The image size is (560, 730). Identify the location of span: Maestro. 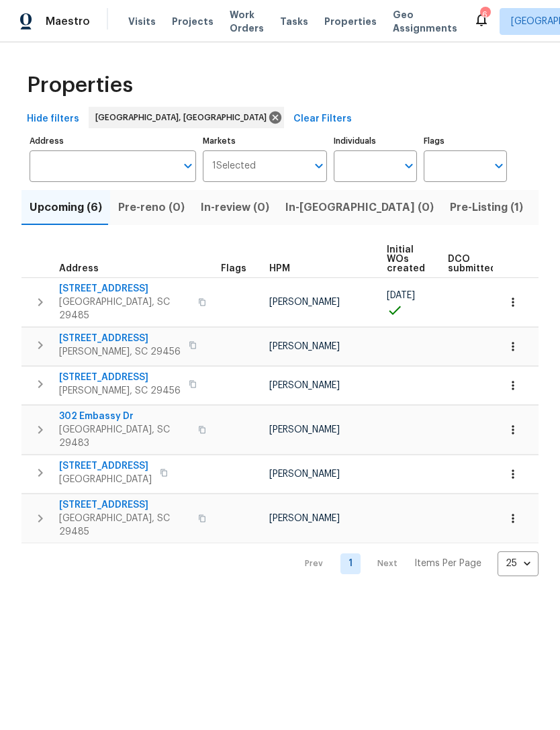
(68, 22).